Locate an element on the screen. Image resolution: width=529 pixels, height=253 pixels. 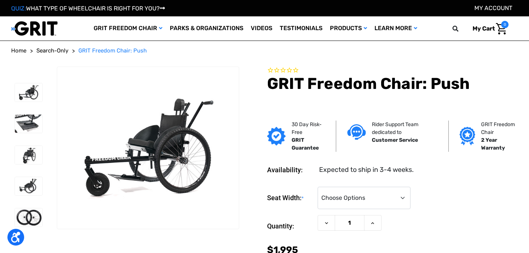
a: GRIT Freedom Chair: Push is located at coordinates (113, 51).